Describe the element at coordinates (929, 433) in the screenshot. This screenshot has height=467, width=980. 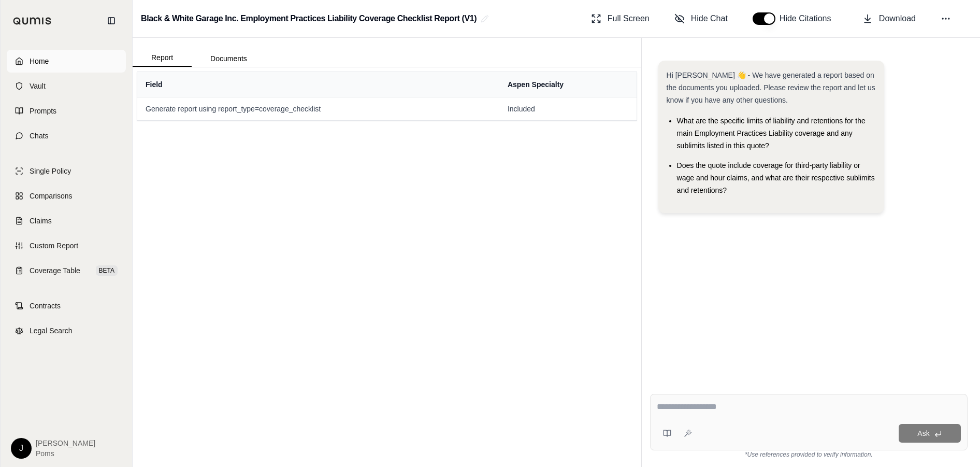
I see `button: Ask` at that location.